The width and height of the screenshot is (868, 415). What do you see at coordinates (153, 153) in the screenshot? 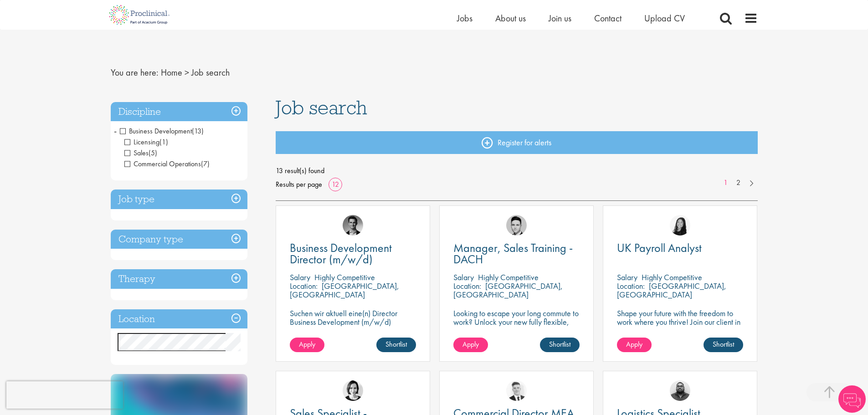
I see `span: (5)` at bounding box center [153, 153].